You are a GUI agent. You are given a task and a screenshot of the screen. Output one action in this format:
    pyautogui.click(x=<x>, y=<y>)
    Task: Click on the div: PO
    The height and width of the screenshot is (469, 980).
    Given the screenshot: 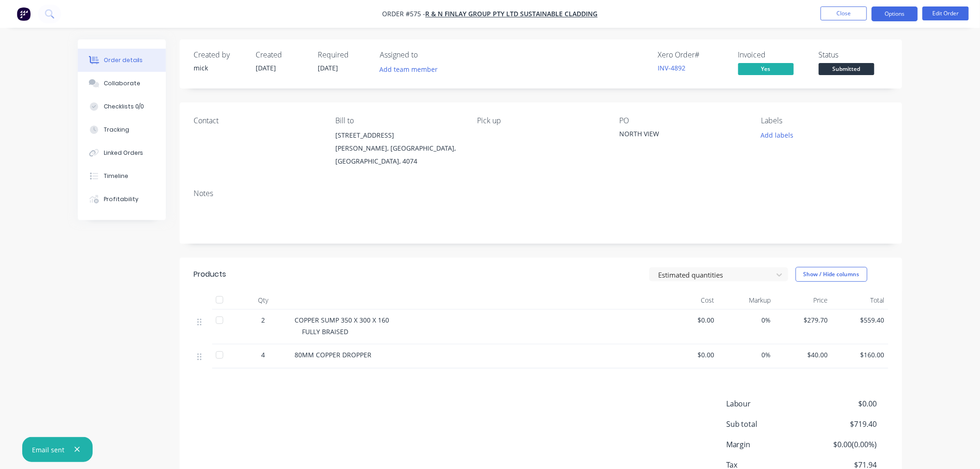 What is the action you would take?
    pyautogui.click(x=683, y=120)
    